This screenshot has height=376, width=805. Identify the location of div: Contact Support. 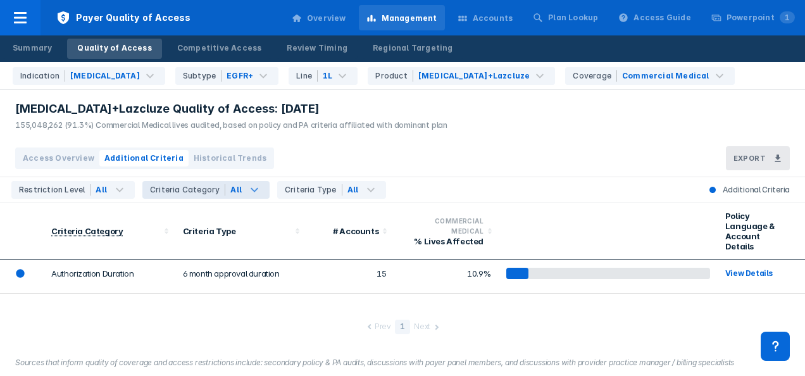
(776, 346).